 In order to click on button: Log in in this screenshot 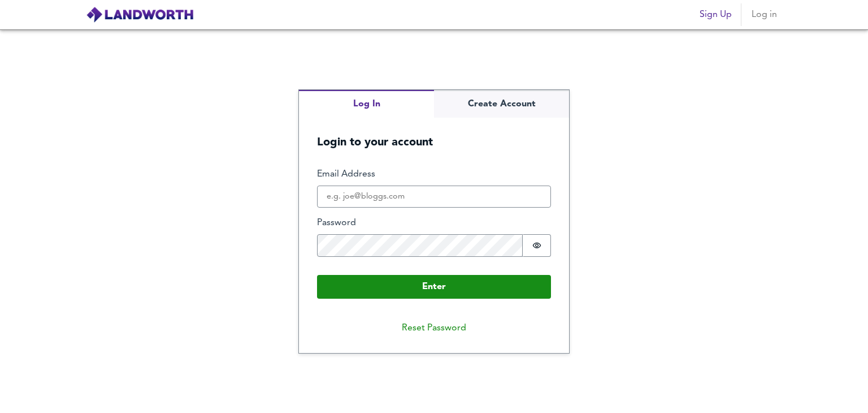, I will do `click(764, 15)`.